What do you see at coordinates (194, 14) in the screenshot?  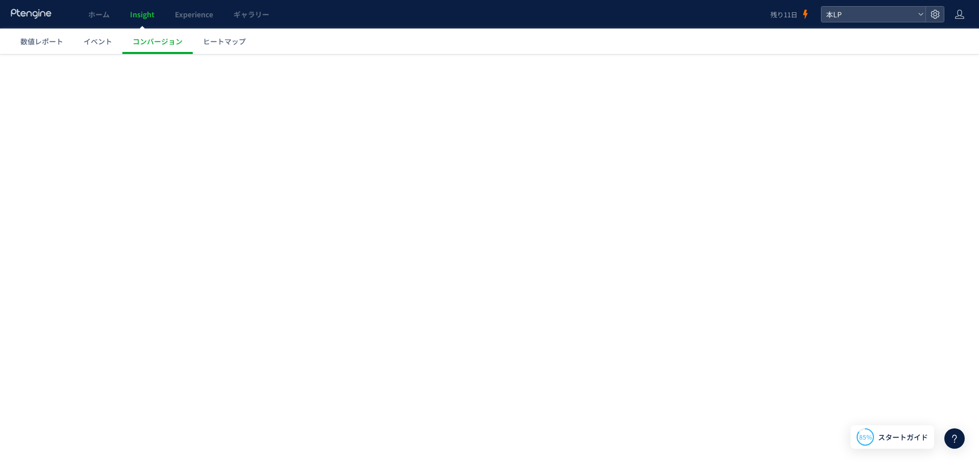 I see `span: Experience` at bounding box center [194, 14].